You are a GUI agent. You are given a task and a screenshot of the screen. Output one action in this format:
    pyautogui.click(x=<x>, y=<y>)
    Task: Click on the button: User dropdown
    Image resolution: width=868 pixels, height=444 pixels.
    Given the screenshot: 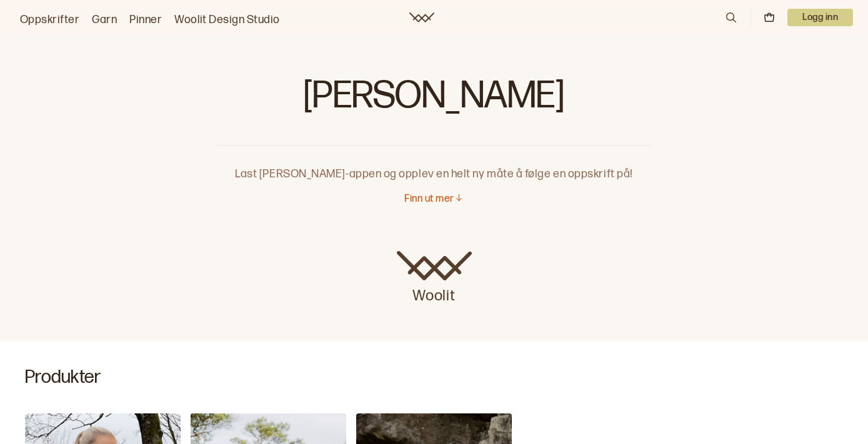 What is the action you would take?
    pyautogui.click(x=820, y=18)
    